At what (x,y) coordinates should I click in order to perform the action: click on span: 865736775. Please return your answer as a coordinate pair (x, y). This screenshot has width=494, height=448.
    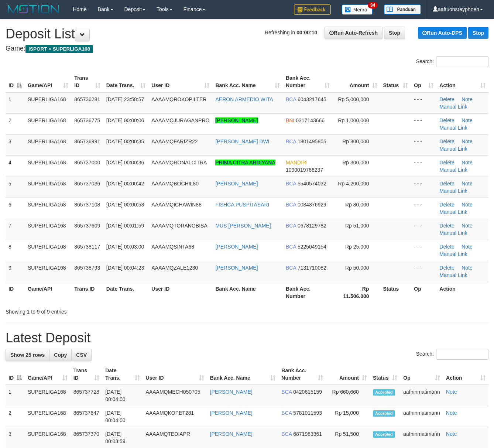
    Looking at the image, I should click on (87, 121).